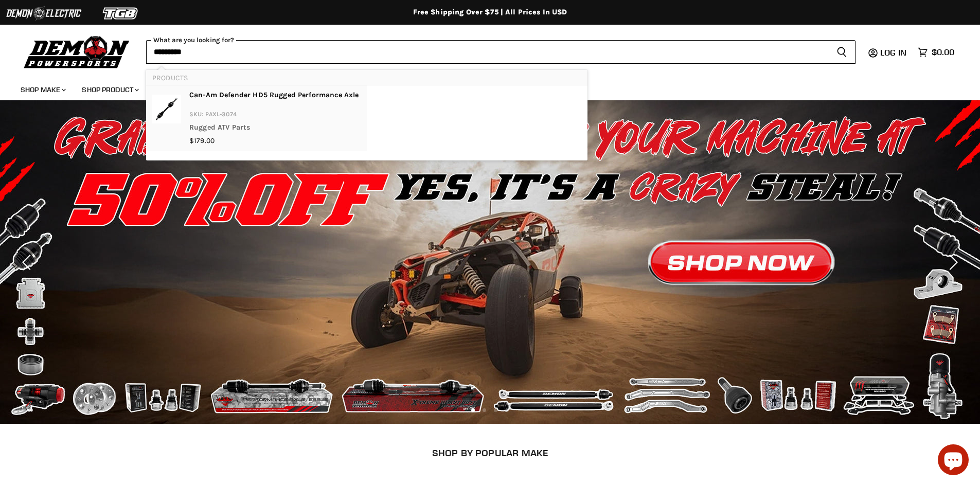 Image resolution: width=980 pixels, height=486 pixels. Describe the element at coordinates (952, 262) in the screenshot. I see `button: Next` at that location.